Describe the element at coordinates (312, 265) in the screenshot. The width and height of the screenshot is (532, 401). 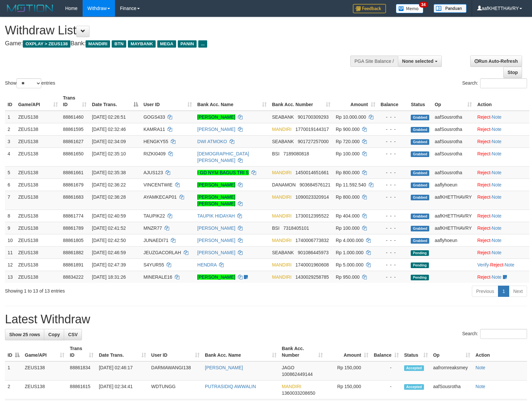
I see `span: Copy 1740001960608 to clipboard` at that location.